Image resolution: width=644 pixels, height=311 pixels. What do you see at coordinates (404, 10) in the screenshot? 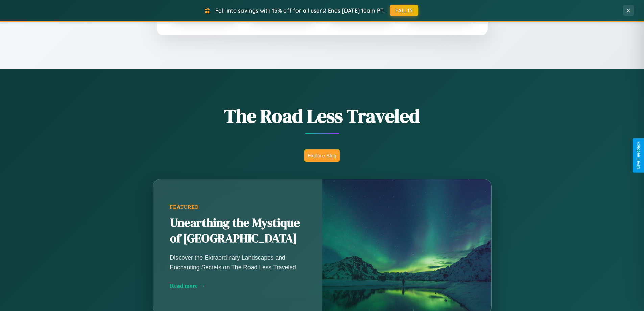
I see `button: FALL15` at bounding box center [404, 10].